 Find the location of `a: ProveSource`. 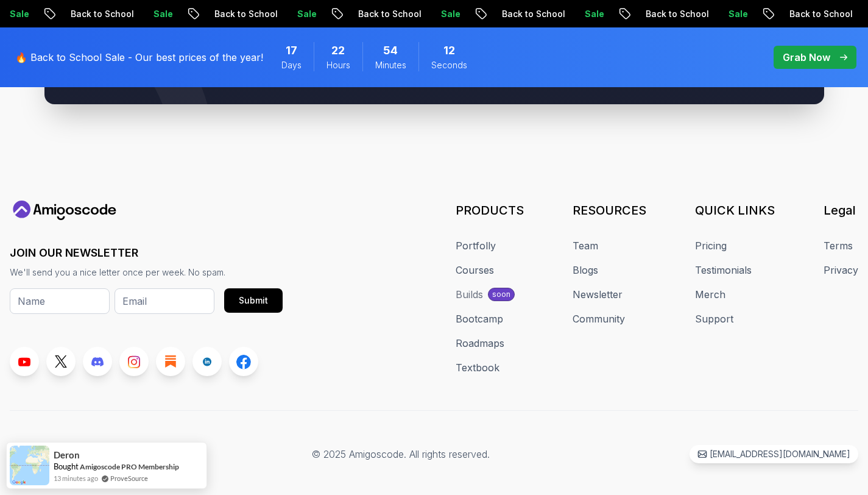

a: ProveSource is located at coordinates (129, 478).